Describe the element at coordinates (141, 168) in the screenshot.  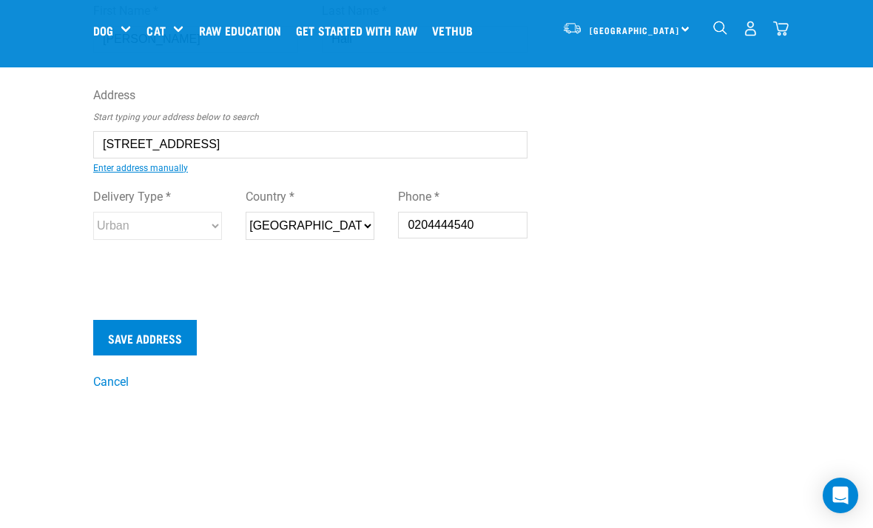
I see `a: Enter address manually` at that location.